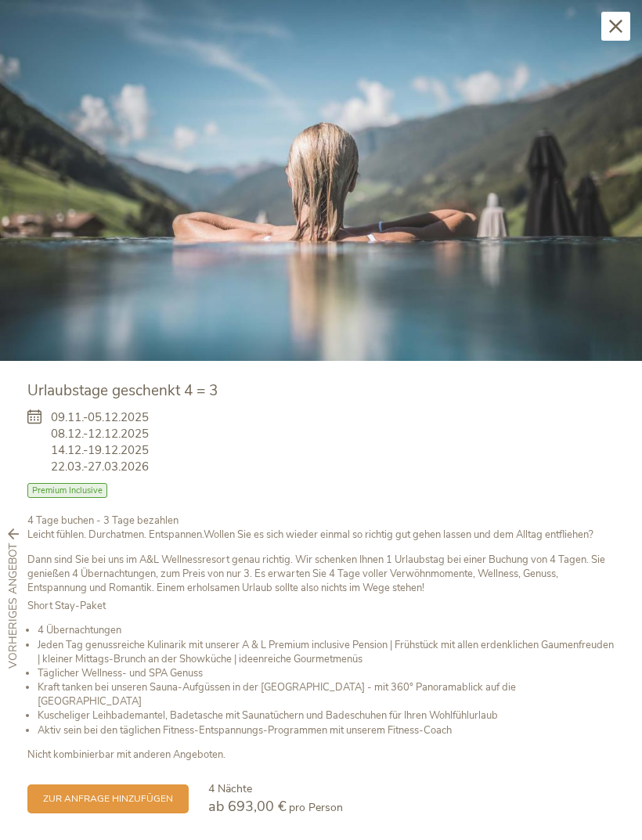 Image resolution: width=642 pixels, height=840 pixels. I want to click on span: 09.11.-05.12.2025 08.12.-12.12.2025 14.12.-19.12.2025 22.03.-27.03.2026, so click(99, 443).